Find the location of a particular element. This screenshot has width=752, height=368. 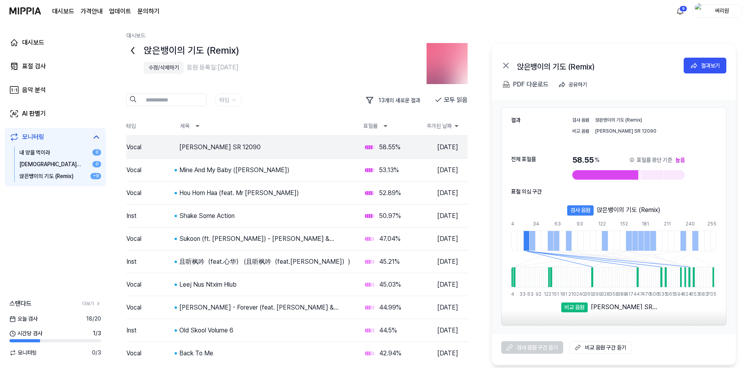

th: 타입 is located at coordinates (150, 126).